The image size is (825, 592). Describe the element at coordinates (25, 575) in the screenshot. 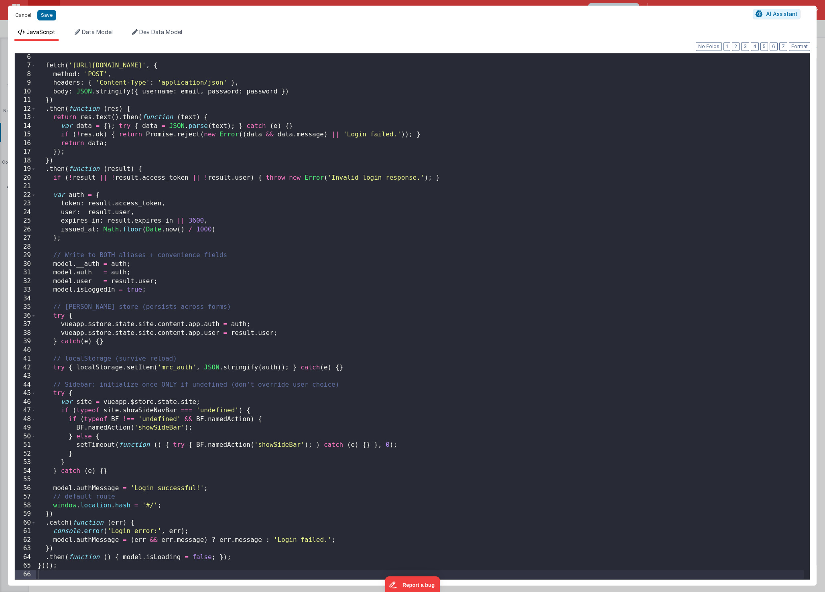

I see `div: 66` at that location.